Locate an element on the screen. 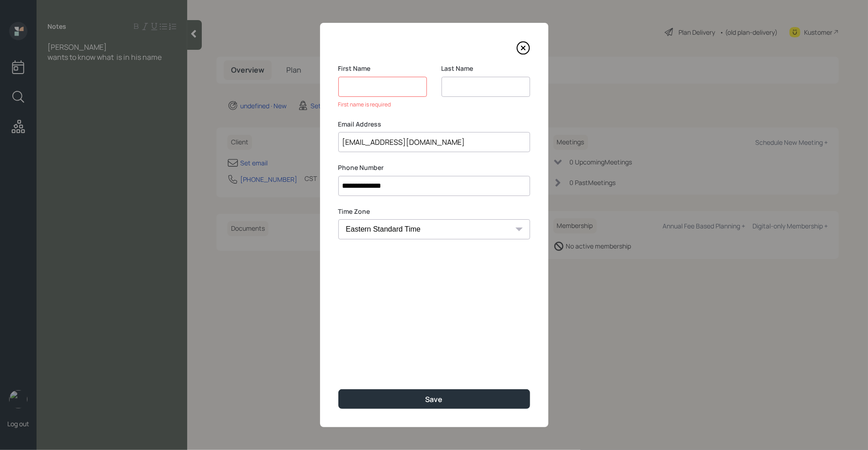  label: First Name is located at coordinates (382, 68).